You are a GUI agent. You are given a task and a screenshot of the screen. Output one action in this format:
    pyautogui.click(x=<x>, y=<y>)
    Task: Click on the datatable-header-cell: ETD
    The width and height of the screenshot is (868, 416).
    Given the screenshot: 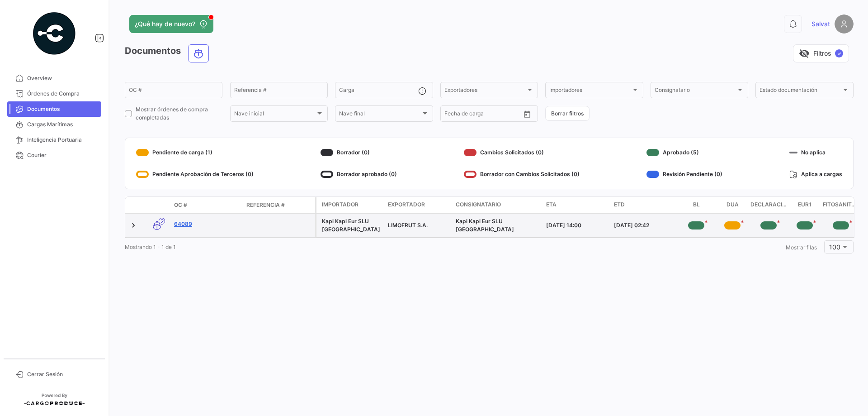 What is the action you would take?
    pyautogui.click(x=644, y=205)
    